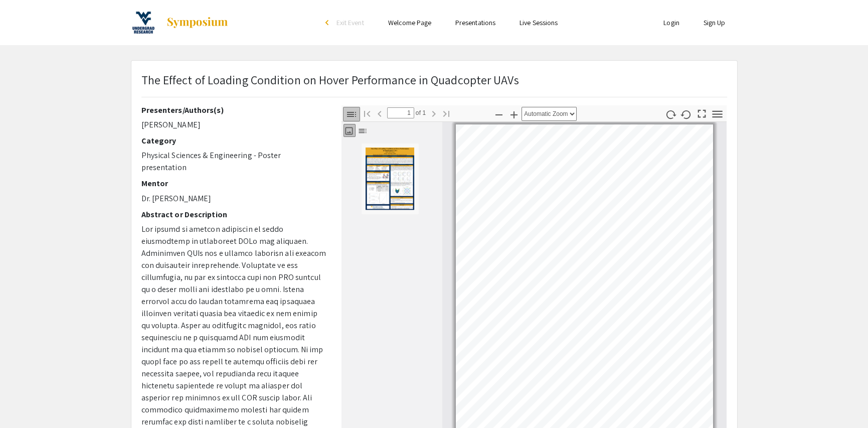  I want to click on p: Physical Sciences & Engineering - Poster presentation, so click(234, 162).